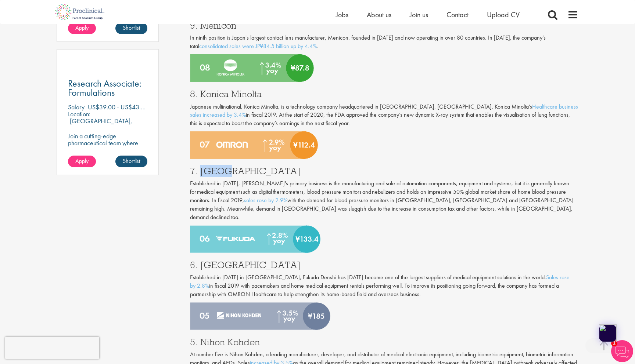 Image resolution: width=635 pixels, height=364 pixels. Describe the element at coordinates (107, 150) in the screenshot. I see `p: Join a cutting-edge pharmaceutical team where your precision and passion for quality will help sh...` at that location.